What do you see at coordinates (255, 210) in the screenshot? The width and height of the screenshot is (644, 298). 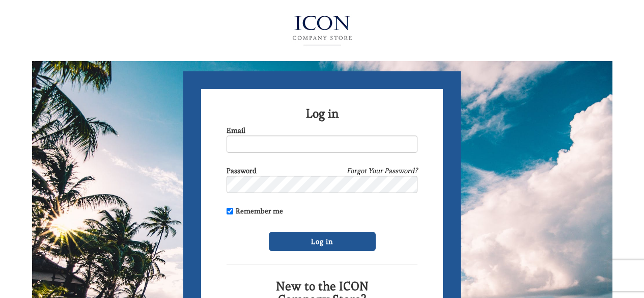 I see `label: Remember me` at bounding box center [255, 210].